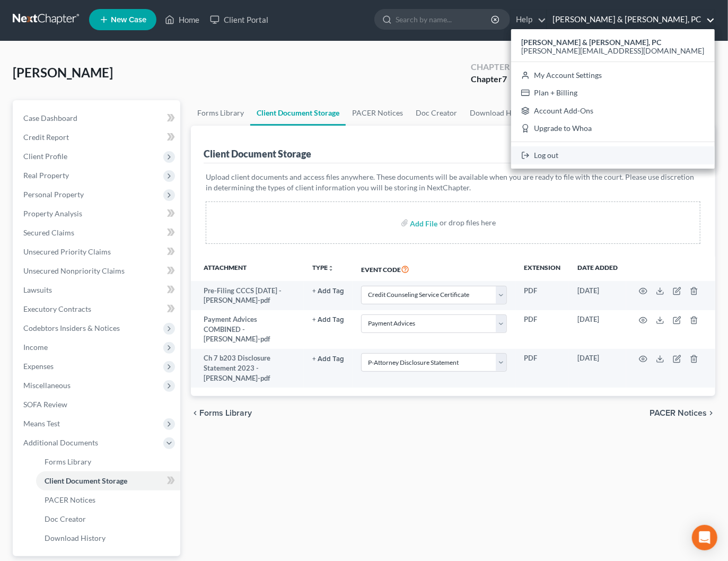  Describe the element at coordinates (613, 111) in the screenshot. I see `a: Account Add-Ons` at that location.